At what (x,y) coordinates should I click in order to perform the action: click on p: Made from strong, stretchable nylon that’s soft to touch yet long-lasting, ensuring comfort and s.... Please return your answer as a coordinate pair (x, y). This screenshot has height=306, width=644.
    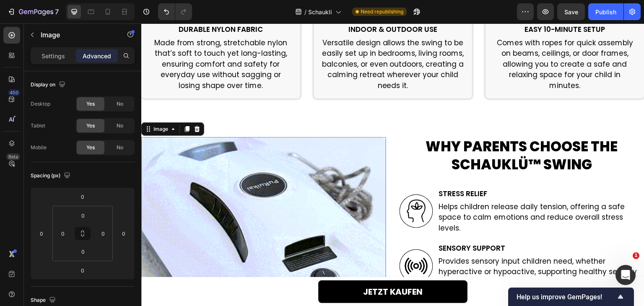
    Looking at the image, I should click on (79, 41).